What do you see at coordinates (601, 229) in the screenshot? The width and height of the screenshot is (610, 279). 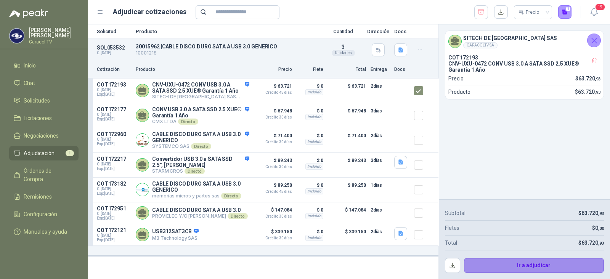 I see `span: ,00` at bounding box center [601, 229].